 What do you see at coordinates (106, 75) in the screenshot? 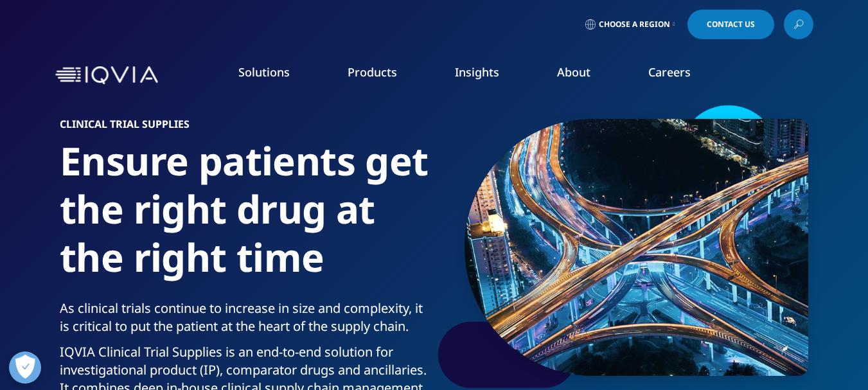
I see `img: IQVIA Healthcare Information Technology and Pharma Clinical Research Company` at bounding box center [106, 75].